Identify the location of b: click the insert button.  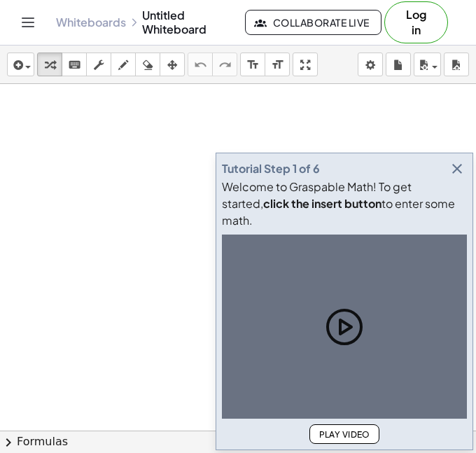
(322, 203).